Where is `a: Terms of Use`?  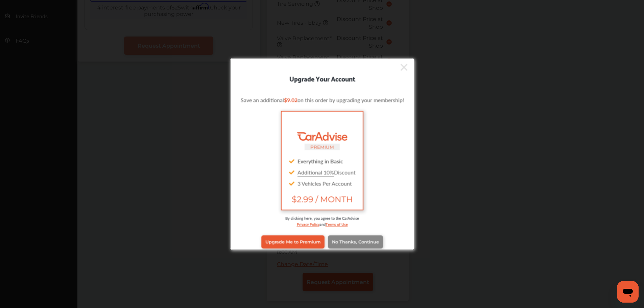
a: Terms of Use is located at coordinates (336, 223).